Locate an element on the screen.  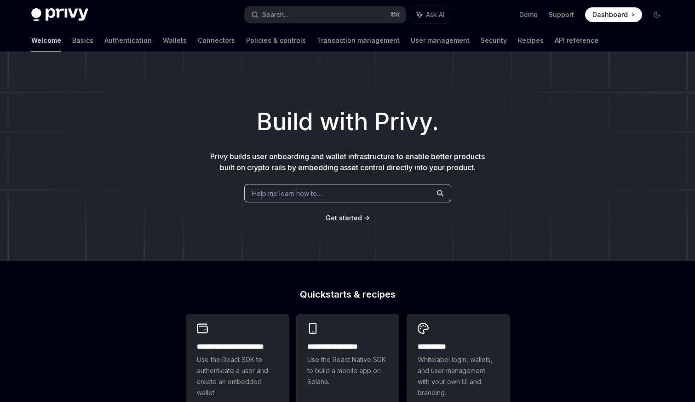
a: Dashboard is located at coordinates (614, 15).